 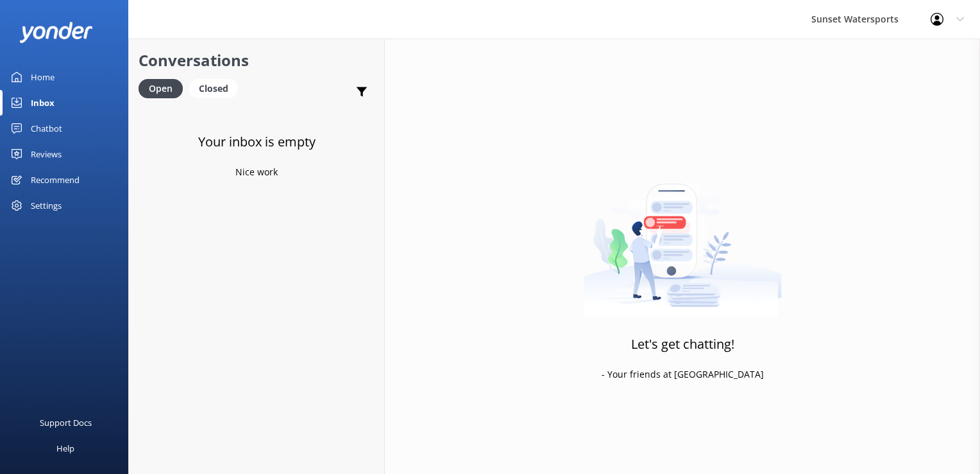 What do you see at coordinates (257, 142) in the screenshot?
I see `h3: Your inbox is empty` at bounding box center [257, 142].